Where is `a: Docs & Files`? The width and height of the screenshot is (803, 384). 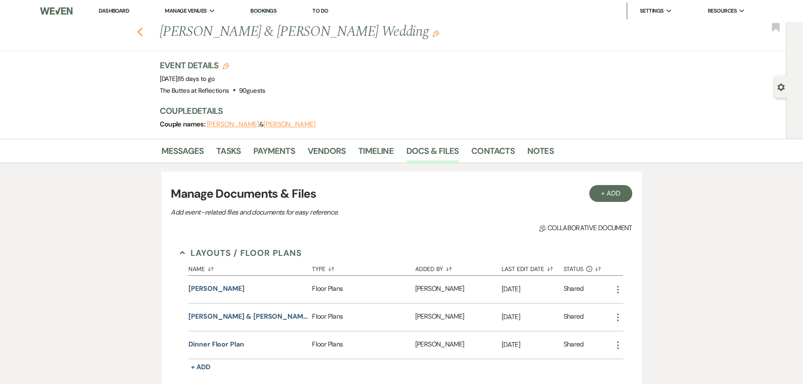 a: Docs & Files is located at coordinates (432, 153).